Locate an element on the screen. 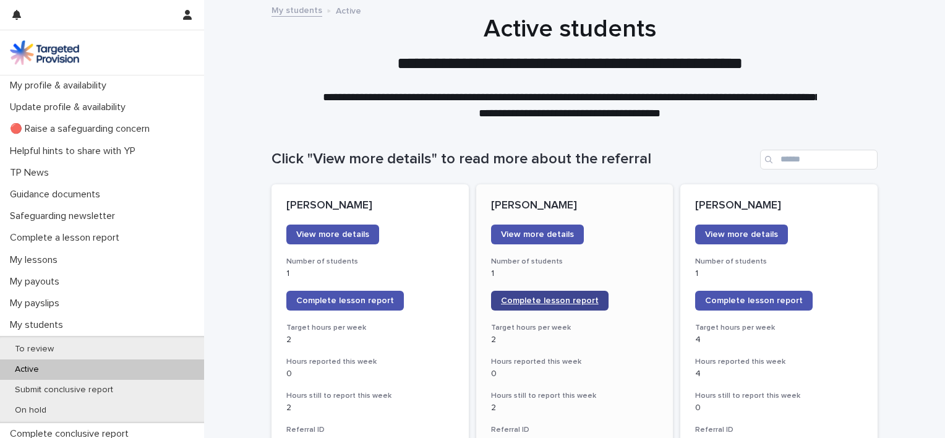 This screenshot has width=945, height=438. p: My students is located at coordinates (39, 325).